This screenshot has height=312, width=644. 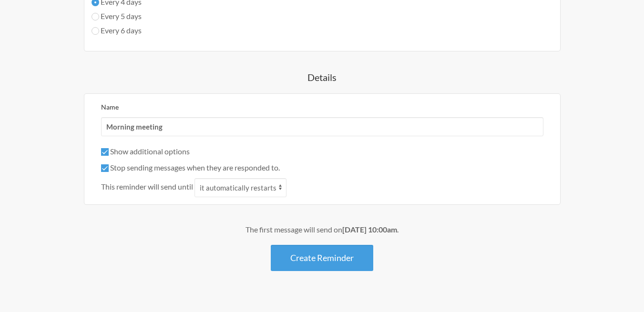 What do you see at coordinates (110, 107) in the screenshot?
I see `label: Name` at bounding box center [110, 107].